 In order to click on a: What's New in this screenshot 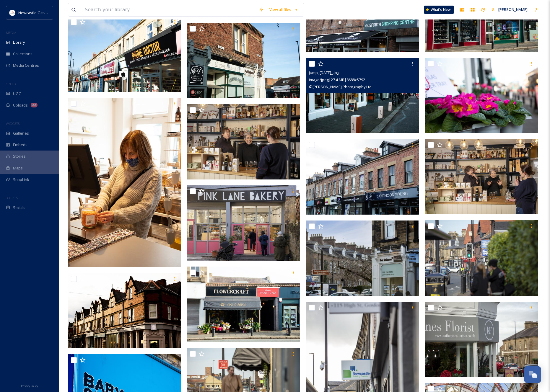, I will do `click(439, 10)`.